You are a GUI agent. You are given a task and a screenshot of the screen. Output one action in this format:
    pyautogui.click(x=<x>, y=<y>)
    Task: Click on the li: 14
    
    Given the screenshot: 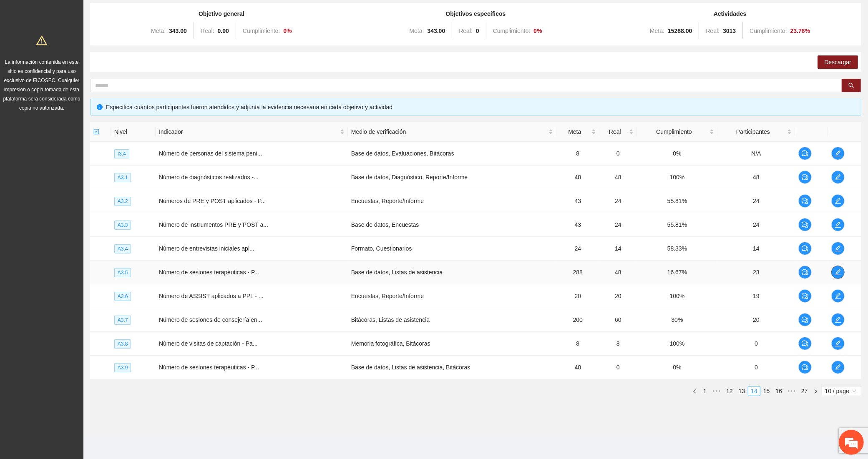 What is the action you would take?
    pyautogui.click(x=754, y=391)
    